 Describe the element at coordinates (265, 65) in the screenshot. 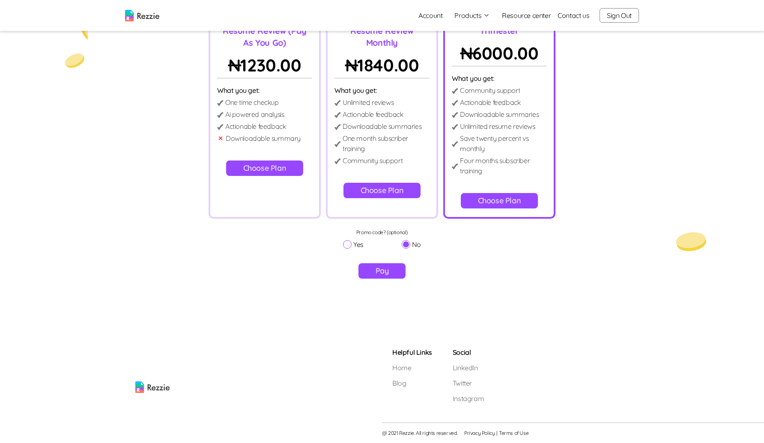

I see `p: ₦ 1230.00` at that location.